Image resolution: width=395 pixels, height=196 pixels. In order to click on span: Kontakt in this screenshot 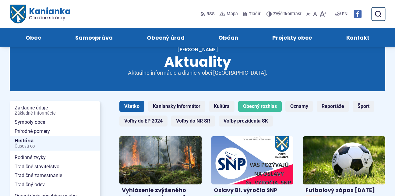, I will do `click(358, 37)`.